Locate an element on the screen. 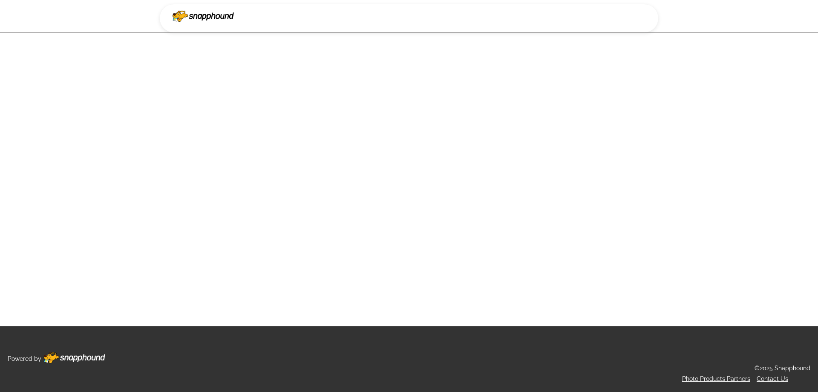 The height and width of the screenshot is (392, 818). p: ©2025 Snapphound is located at coordinates (782, 368).